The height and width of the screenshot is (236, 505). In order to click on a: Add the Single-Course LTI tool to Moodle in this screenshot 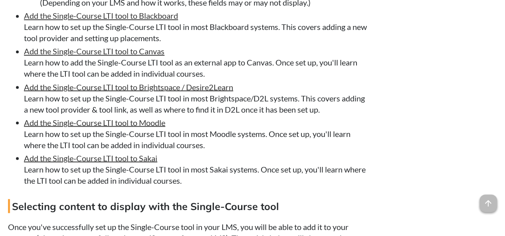, I will do `click(95, 122)`.